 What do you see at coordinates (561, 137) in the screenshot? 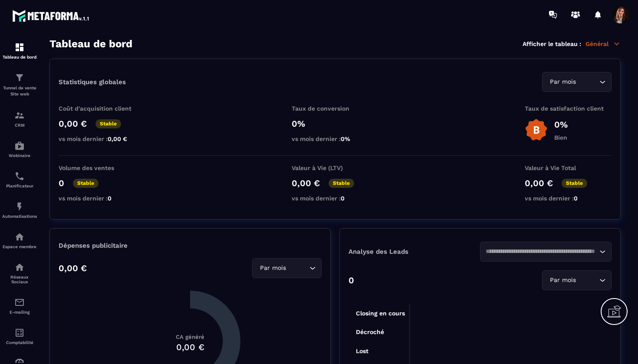
I see `p: Bien` at bounding box center [561, 137].